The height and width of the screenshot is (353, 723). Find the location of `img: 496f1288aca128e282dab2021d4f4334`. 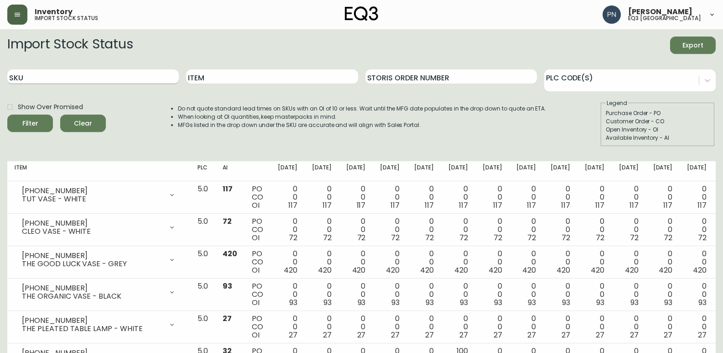

img: 496f1288aca128e282dab2021d4f4334 is located at coordinates (612, 15).